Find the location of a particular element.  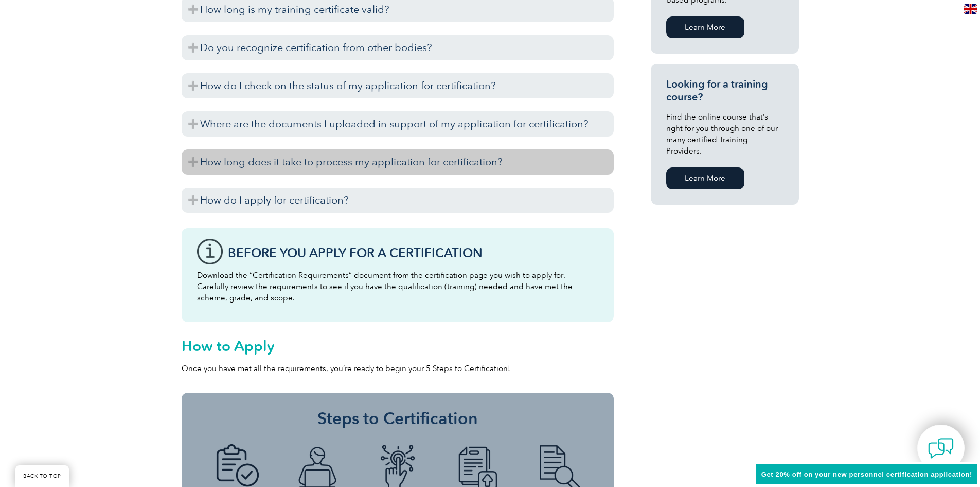

h3: Do you recognize certification from other bodies? is located at coordinates (398, 47).